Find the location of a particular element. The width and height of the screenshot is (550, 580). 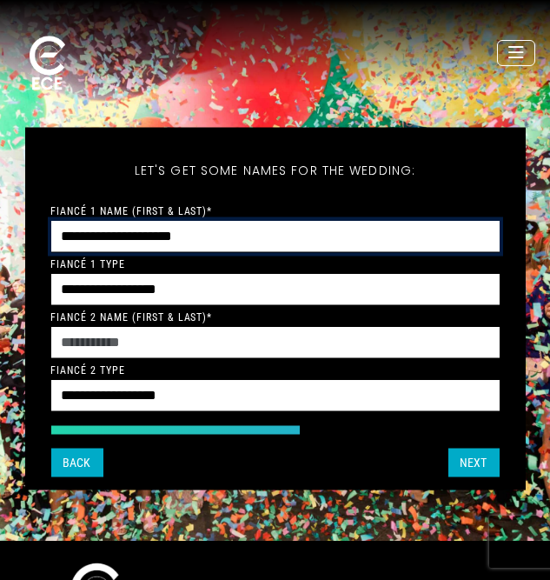

label: Fiancé 2 Type is located at coordinates (87, 370).